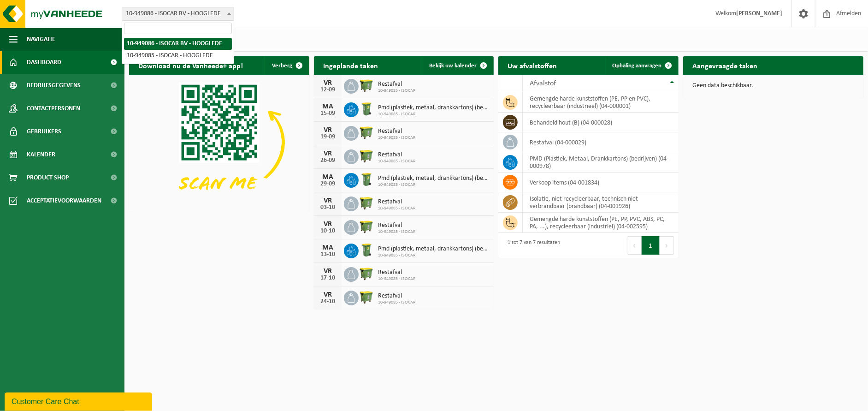  What do you see at coordinates (601, 203) in the screenshot?
I see `td: isolatie, niet recycleerbaar, technisch niet verbrandbaar (brandbaar) (04-001926)` at bounding box center [601, 203].